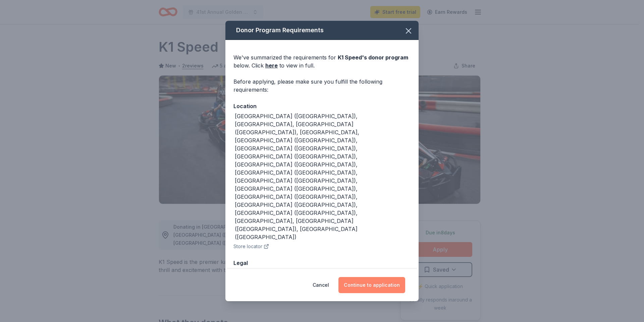  What do you see at coordinates (322, 106) in the screenshot?
I see `div: Location` at bounding box center [322, 106].